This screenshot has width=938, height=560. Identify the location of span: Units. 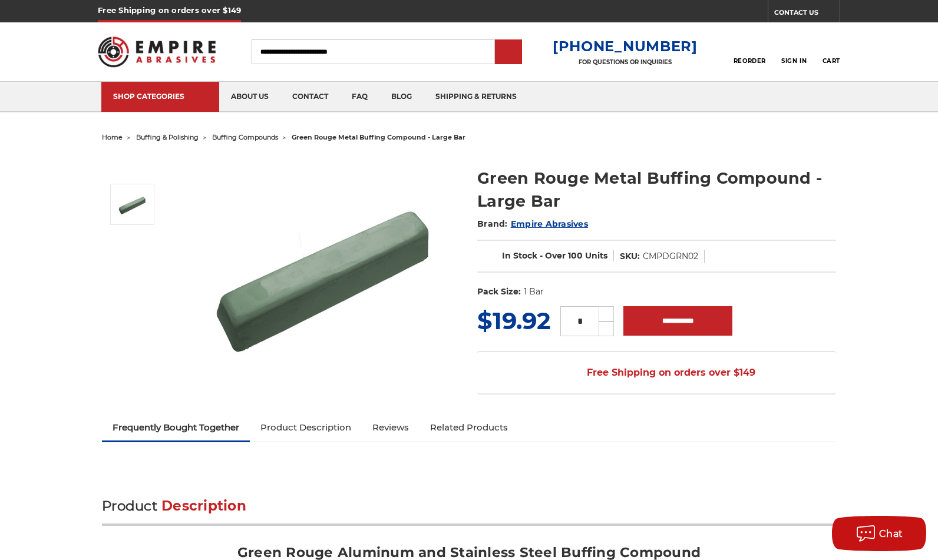
(596, 255).